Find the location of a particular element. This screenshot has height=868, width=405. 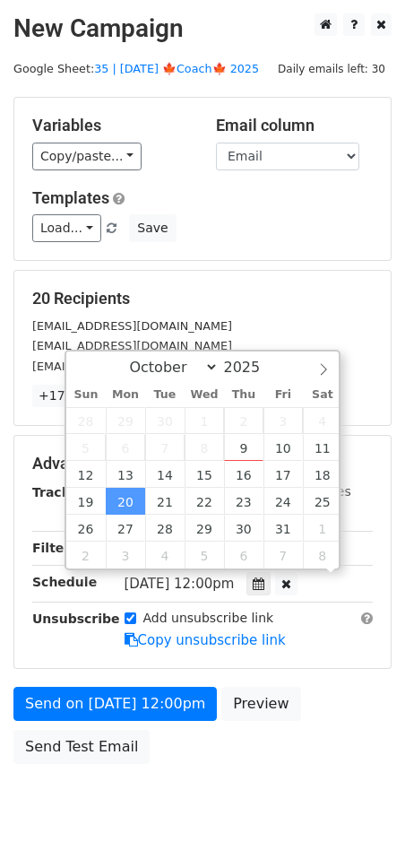

span: October 14, 2025 is located at coordinates (165, 475).